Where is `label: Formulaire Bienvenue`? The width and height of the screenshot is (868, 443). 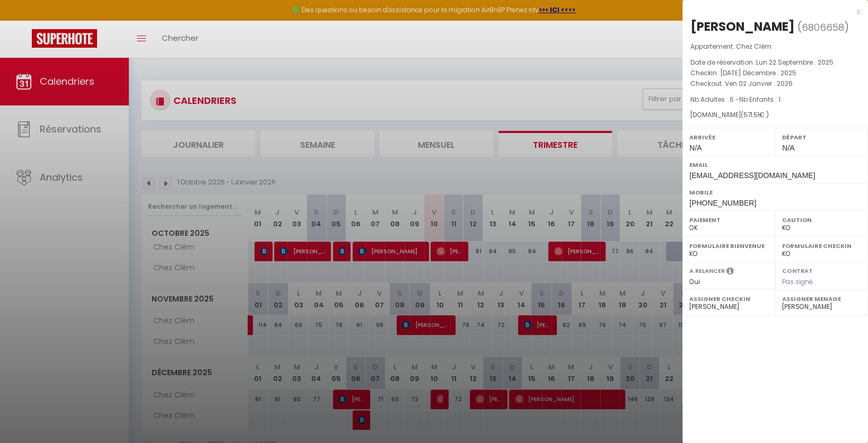 label: Formulaire Bienvenue is located at coordinates (728, 246).